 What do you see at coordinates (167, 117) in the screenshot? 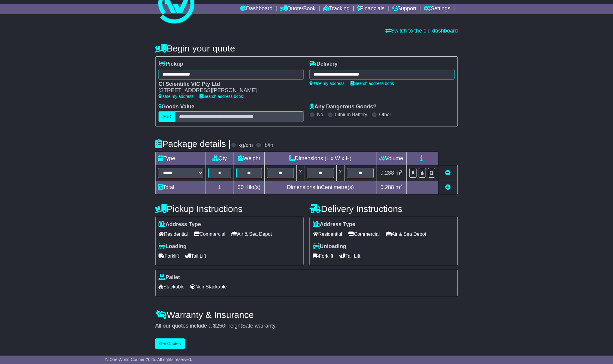
I see `label: AUD` at bounding box center [167, 117].